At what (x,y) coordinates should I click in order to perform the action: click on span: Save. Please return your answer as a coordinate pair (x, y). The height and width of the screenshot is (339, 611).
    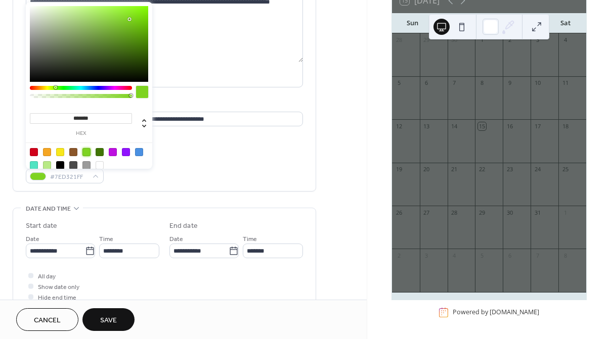
    Looking at the image, I should click on (108, 321).